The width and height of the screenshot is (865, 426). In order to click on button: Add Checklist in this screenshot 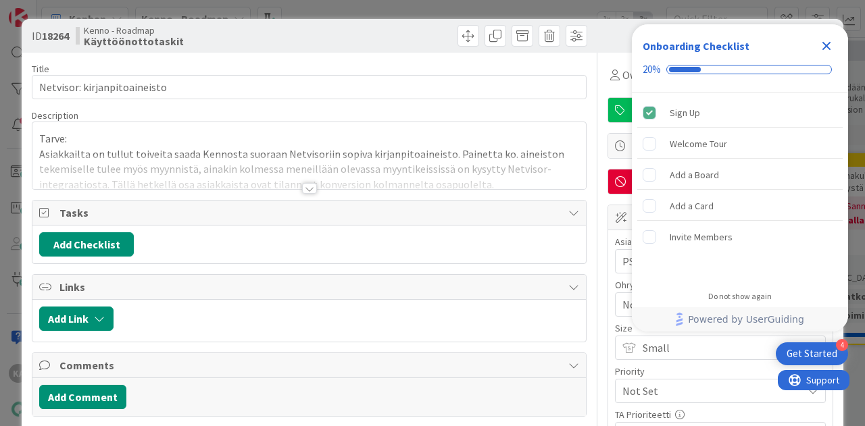, I will do `click(87, 245)`.